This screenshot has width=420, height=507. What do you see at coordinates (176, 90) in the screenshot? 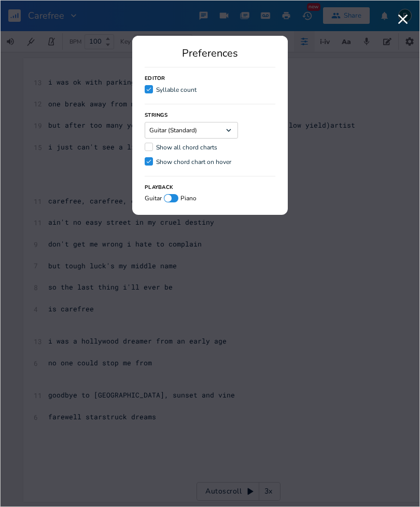
I see `div: Syllable count` at bounding box center [176, 90].